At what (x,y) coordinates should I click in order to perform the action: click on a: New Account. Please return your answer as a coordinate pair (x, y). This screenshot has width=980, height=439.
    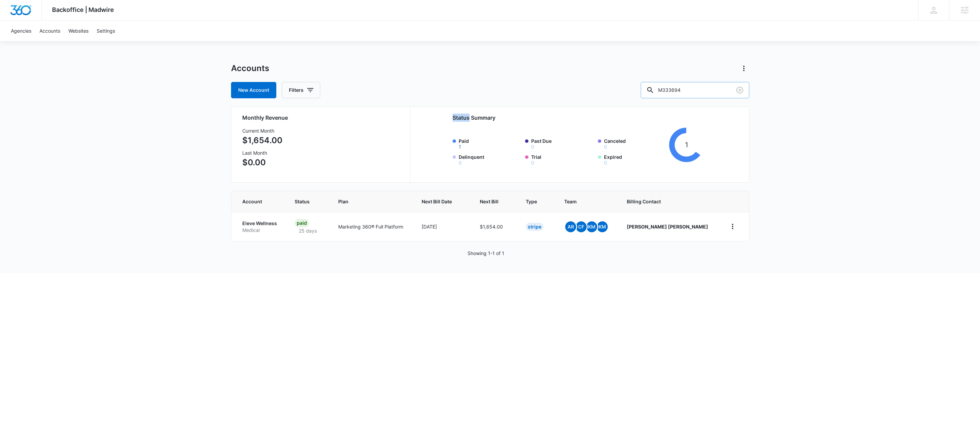
    Looking at the image, I should click on (254, 90).